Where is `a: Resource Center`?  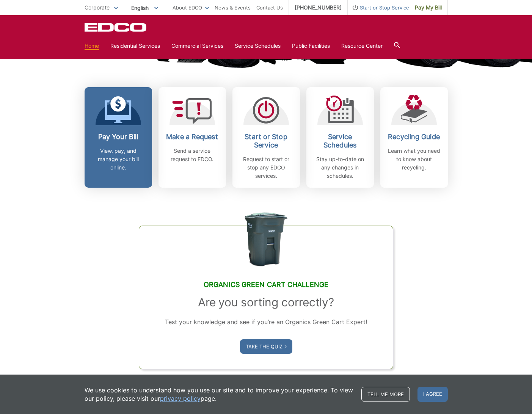 a: Resource Center is located at coordinates (362, 46).